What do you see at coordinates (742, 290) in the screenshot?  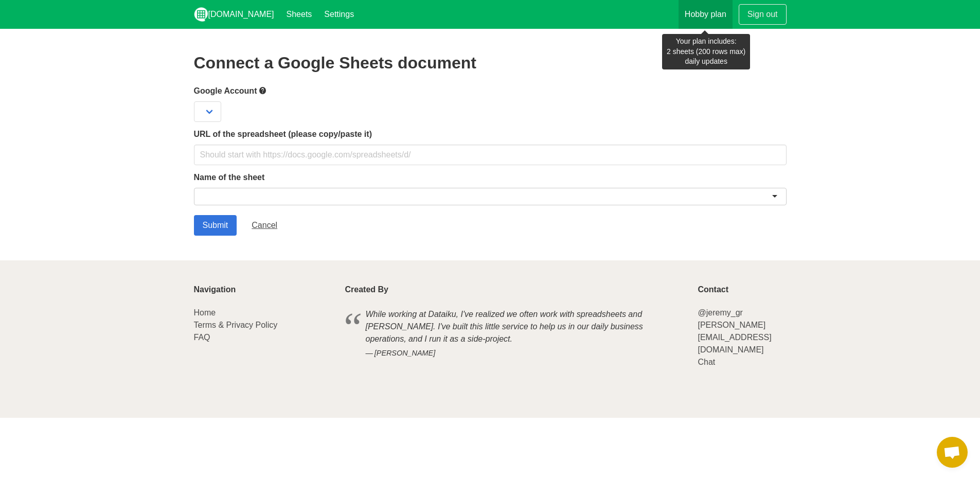 I see `p: Contact` at bounding box center [742, 290].